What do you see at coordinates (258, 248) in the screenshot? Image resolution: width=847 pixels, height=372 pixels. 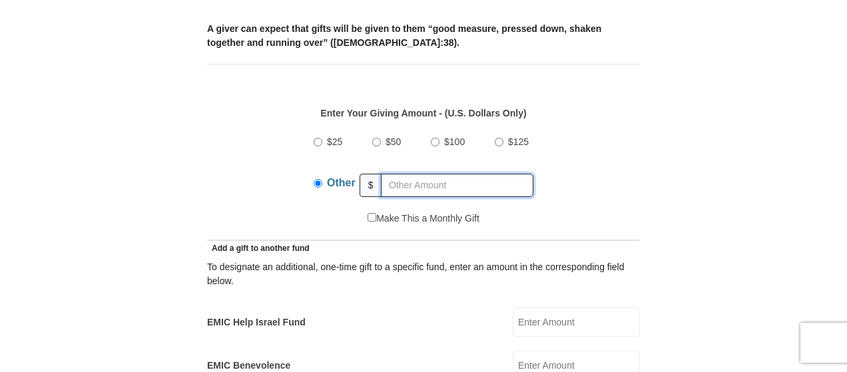 I see `span: Add a gift to another fund` at bounding box center [258, 248].